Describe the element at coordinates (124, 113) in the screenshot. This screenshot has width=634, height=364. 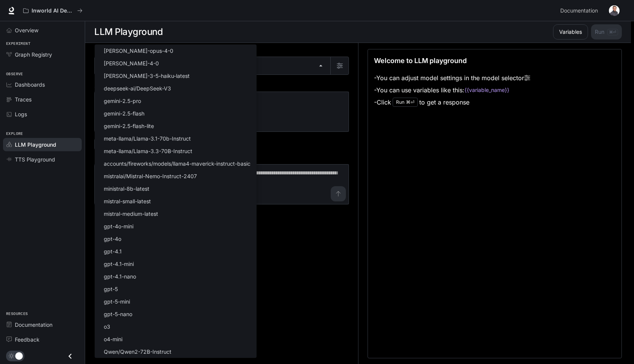
I see `p: gemini-2.5-flash` at that location.